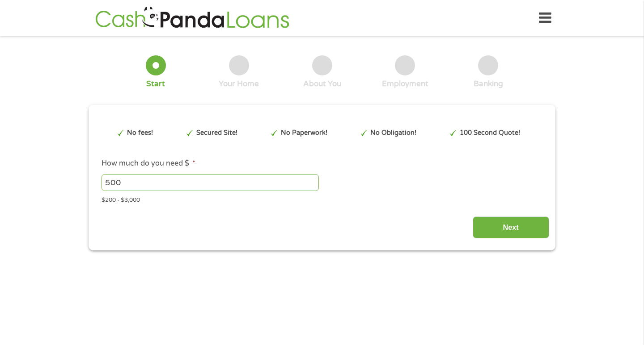  I want to click on img: GetLoanNow Logo, so click(192, 18).